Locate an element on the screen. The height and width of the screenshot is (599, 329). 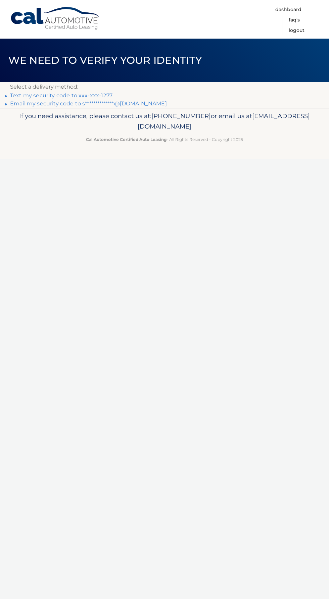
a: FAQ's is located at coordinates (294, 20).